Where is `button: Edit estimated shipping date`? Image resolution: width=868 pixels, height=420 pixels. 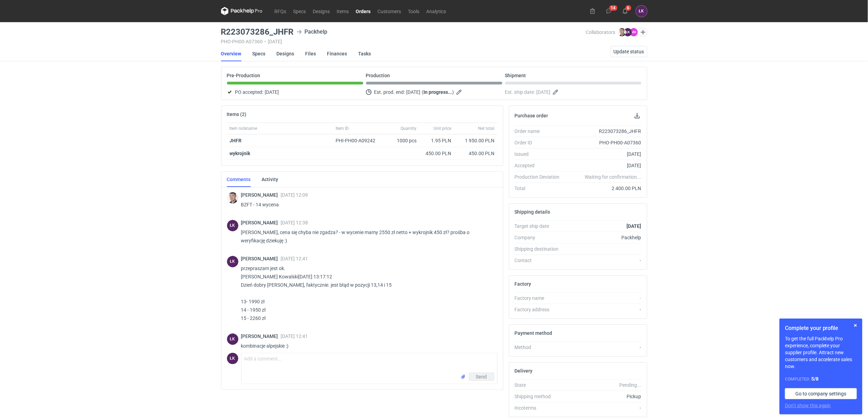
button: Edit estimated shipping date is located at coordinates (557, 92).